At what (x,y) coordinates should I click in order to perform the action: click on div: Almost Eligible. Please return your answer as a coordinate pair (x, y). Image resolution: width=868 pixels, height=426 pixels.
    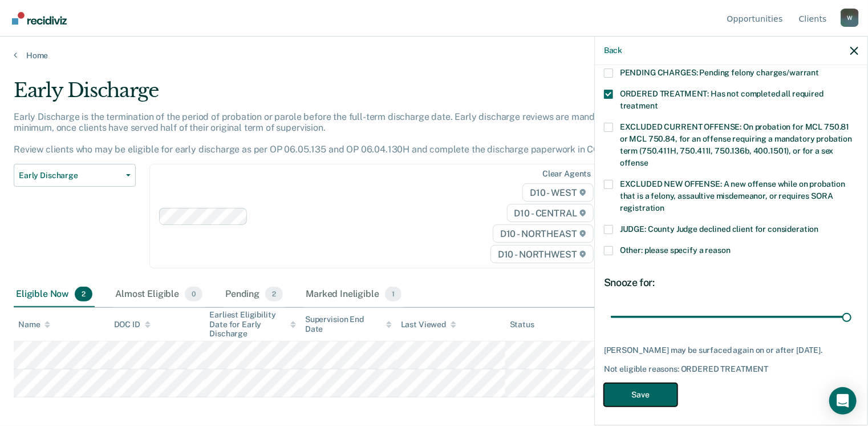
    Looking at the image, I should click on (158, 295).